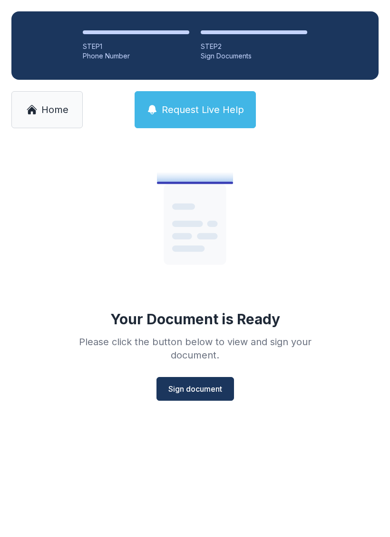 Image resolution: width=390 pixels, height=537 pixels. Describe the element at coordinates (136, 56) in the screenshot. I see `div: Phone Number` at that location.